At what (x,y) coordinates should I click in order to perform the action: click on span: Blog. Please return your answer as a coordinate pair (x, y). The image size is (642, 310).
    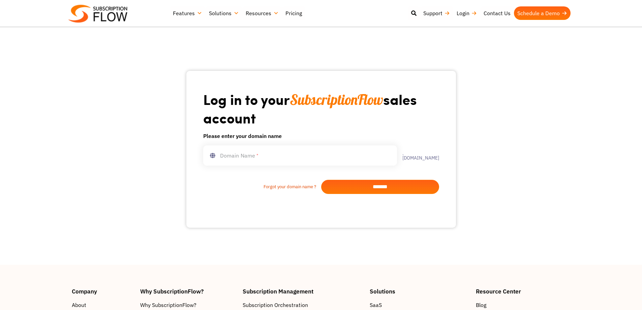
    Looking at the image, I should click on (481, 305).